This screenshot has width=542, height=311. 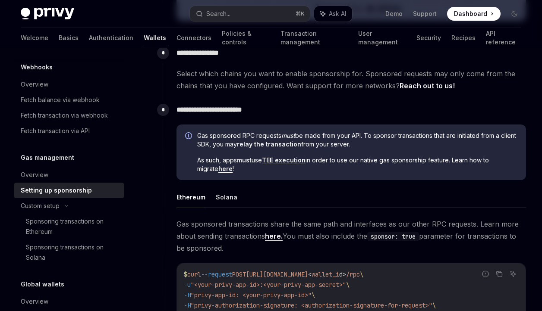 What do you see at coordinates (69, 116) in the screenshot?
I see `a: Fetch transaction via webhook` at bounding box center [69, 116].